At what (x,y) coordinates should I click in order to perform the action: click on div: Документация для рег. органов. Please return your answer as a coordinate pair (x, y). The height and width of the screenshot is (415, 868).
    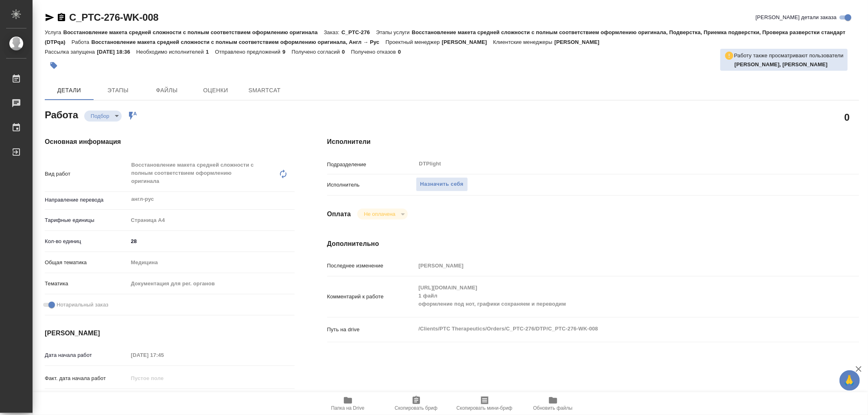
    Looking at the image, I should click on (211, 284).